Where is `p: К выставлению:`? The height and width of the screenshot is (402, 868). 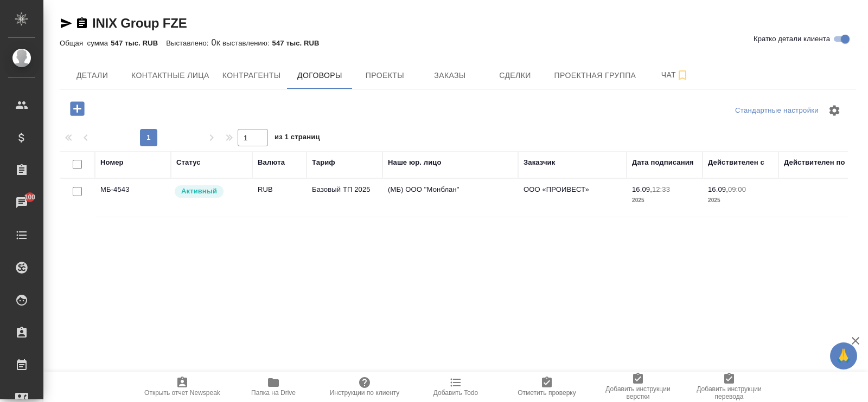
p: К выставлению: is located at coordinates (244, 43).